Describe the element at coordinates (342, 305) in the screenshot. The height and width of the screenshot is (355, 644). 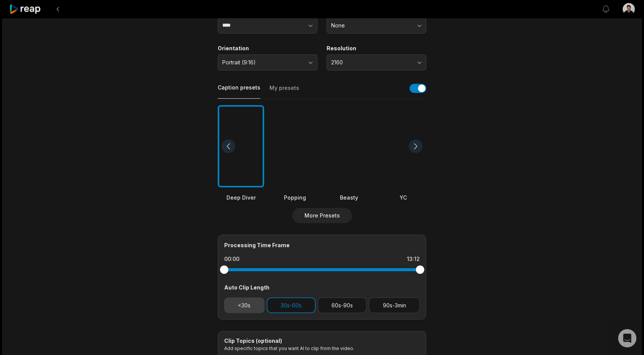
I see `button: 60s-90s` at that location.